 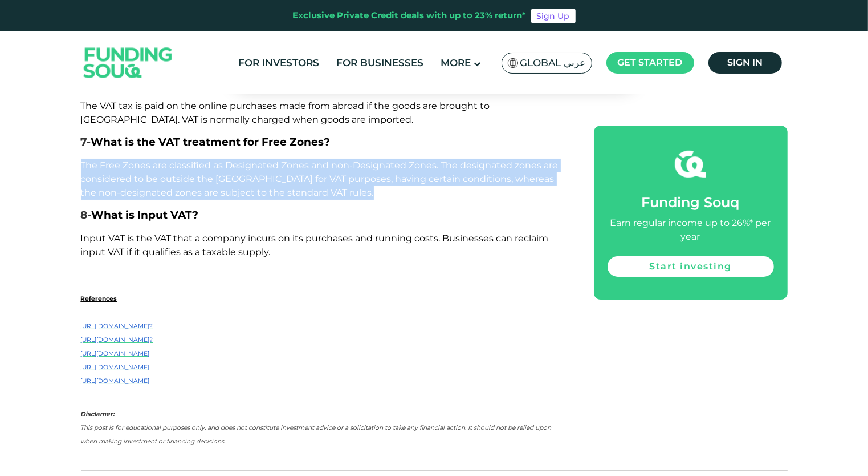 I want to click on a: Start investing, so click(x=691, y=267).